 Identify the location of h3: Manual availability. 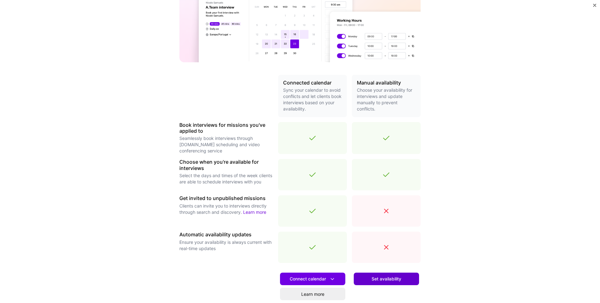
(386, 83).